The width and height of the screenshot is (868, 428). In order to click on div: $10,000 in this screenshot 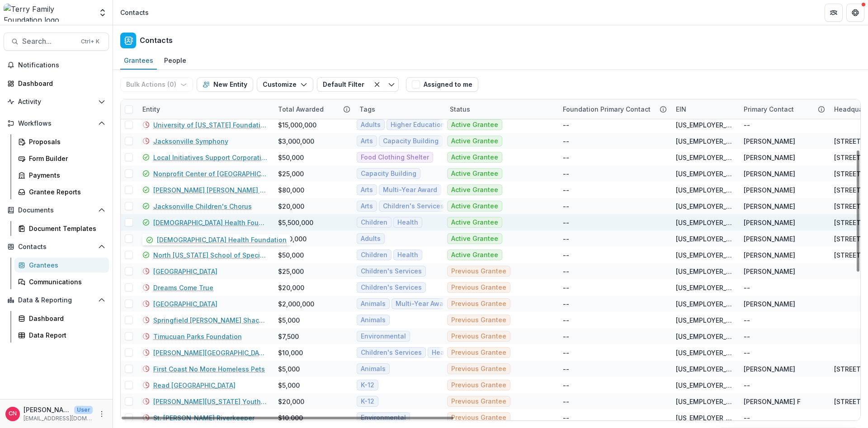, I will do `click(290, 353)`.